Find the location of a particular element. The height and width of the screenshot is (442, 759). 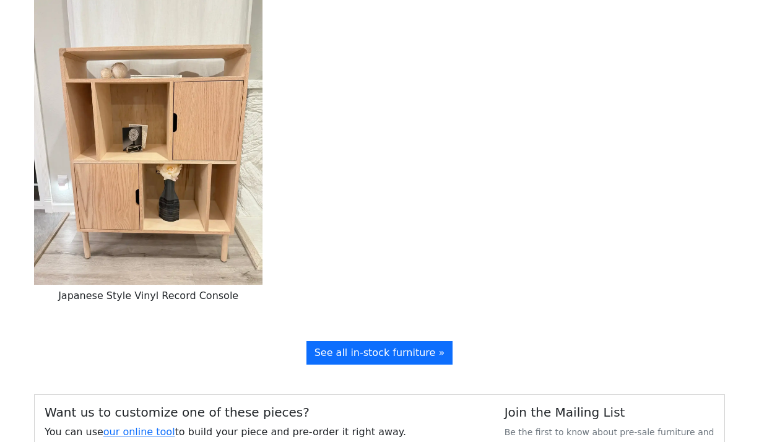

h5: Want us to customize one of these pieces? is located at coordinates (264, 413).